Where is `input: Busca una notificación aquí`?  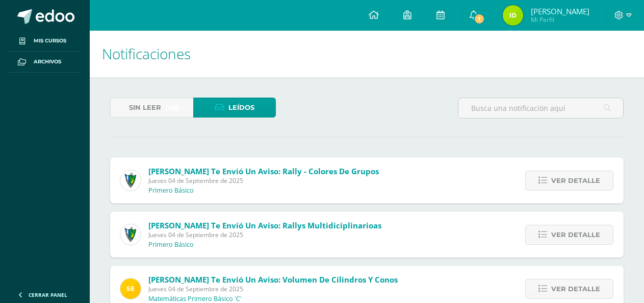
input: Busca una notificación aquí is located at coordinates (541, 108).